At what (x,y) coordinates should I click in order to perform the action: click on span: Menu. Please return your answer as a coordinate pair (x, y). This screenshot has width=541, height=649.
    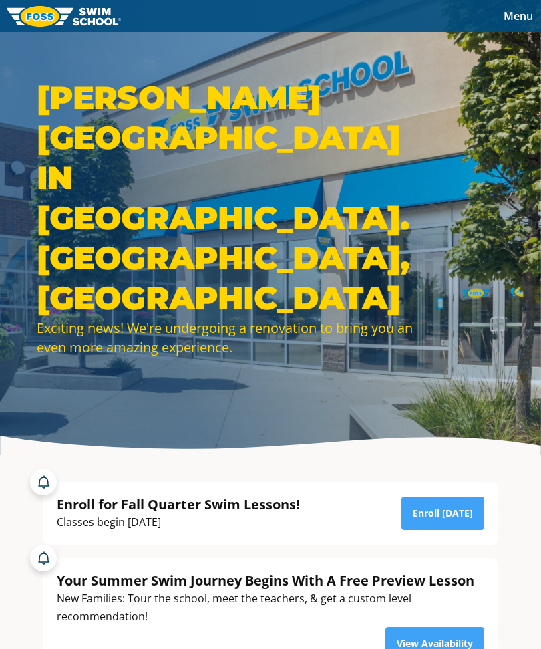
    Looking at the image, I should click on (519, 16).